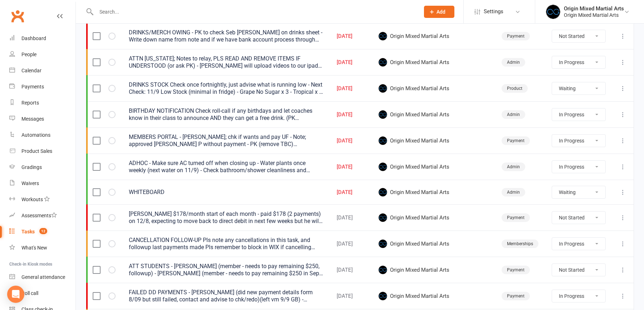 The image size is (644, 310). Describe the element at coordinates (33, 87) in the screenshot. I see `div: Payments` at that location.